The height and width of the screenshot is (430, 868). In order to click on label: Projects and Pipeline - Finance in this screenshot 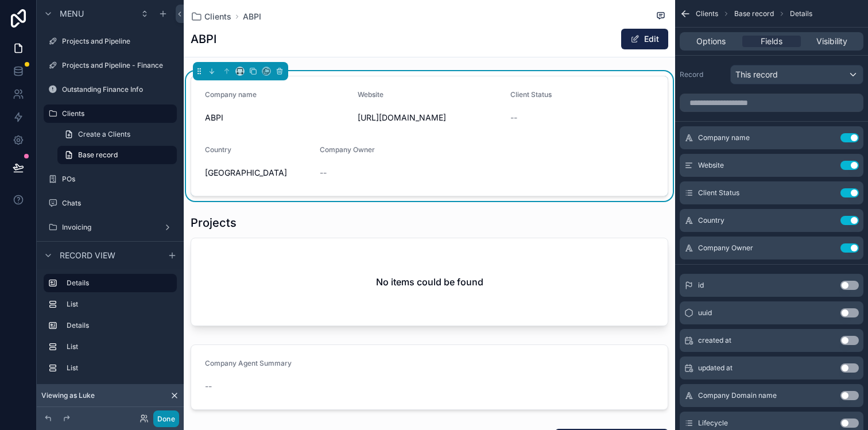, I will do `click(118, 65)`.